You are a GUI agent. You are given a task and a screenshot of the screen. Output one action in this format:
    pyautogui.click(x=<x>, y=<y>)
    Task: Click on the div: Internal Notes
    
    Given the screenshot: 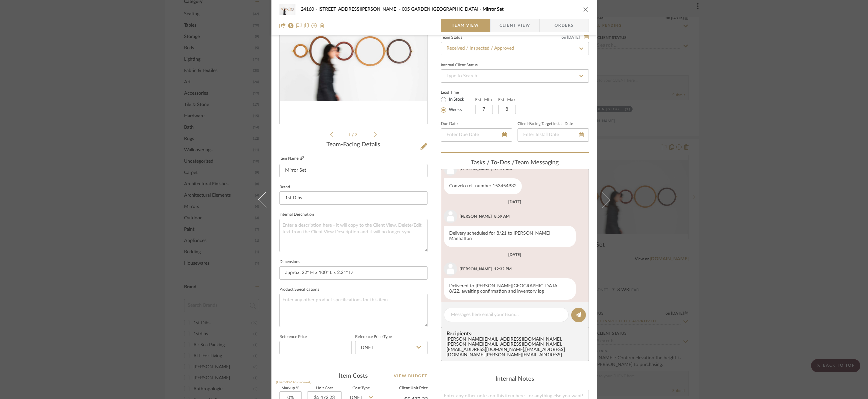 What is the action you would take?
    pyautogui.click(x=515, y=380)
    